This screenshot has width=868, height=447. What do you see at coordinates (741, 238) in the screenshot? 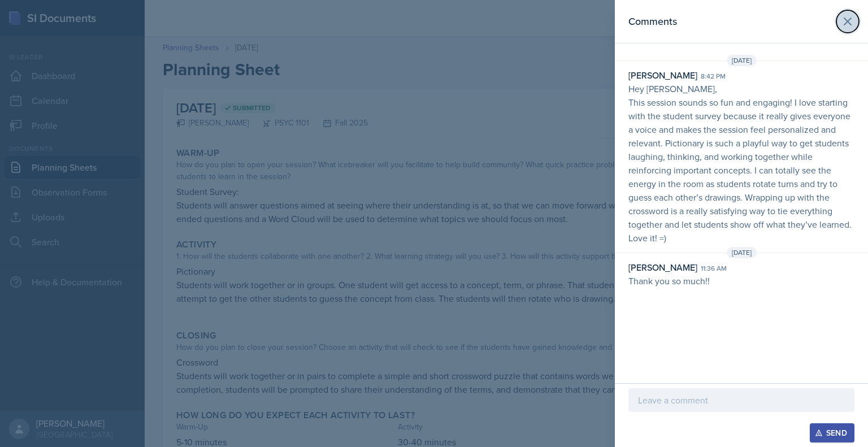
I see `p: Love it! =)` at bounding box center [741, 238].